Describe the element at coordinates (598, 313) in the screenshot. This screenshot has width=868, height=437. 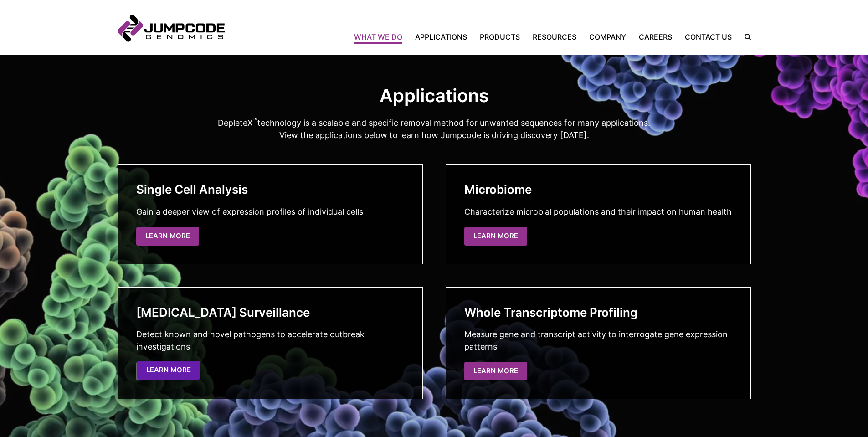
I see `h3: Whole Transcriptome Profiling` at that location.